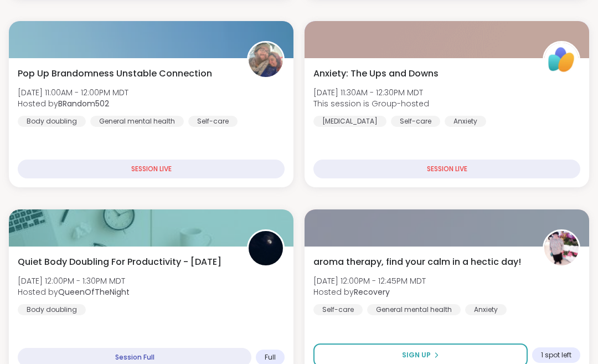 The height and width of the screenshot is (364, 598). Describe the element at coordinates (93, 292) in the screenshot. I see `b: QueenOfTheNight` at that location.